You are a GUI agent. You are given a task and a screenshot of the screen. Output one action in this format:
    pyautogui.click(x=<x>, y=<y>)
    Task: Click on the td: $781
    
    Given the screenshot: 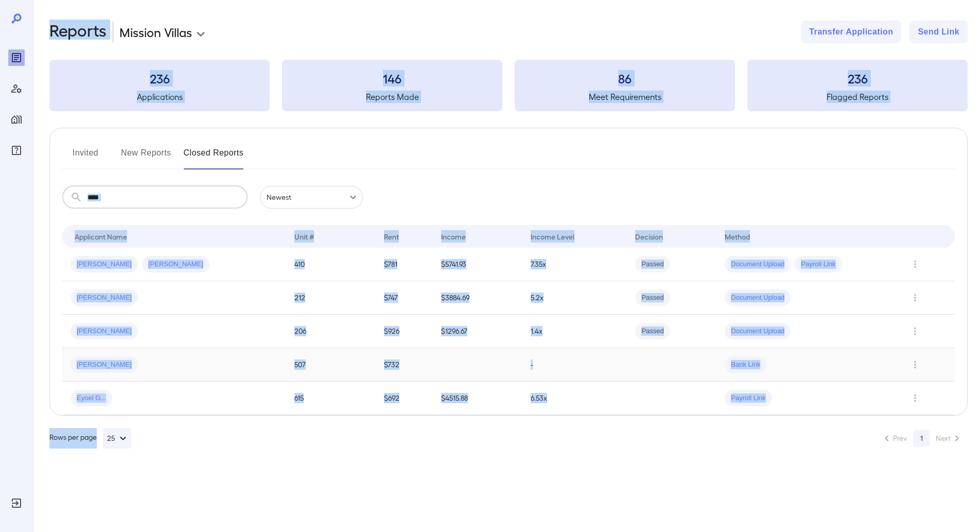 What is the action you would take?
    pyautogui.click(x=404, y=264)
    